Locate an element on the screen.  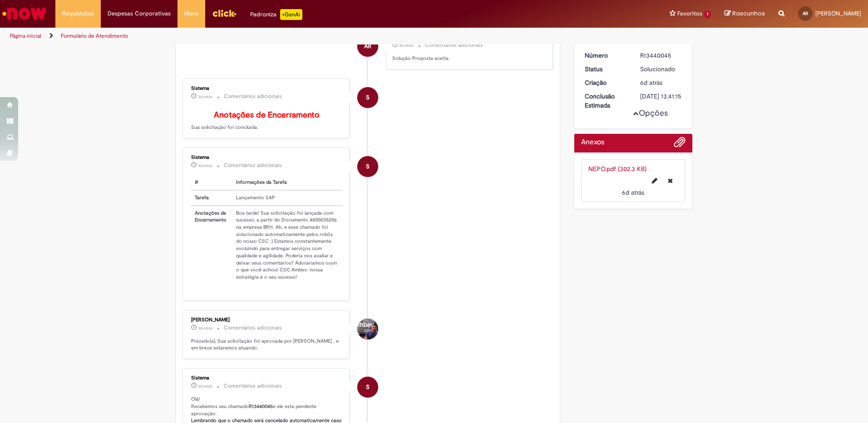
div: Padroniza is located at coordinates (276, 14).